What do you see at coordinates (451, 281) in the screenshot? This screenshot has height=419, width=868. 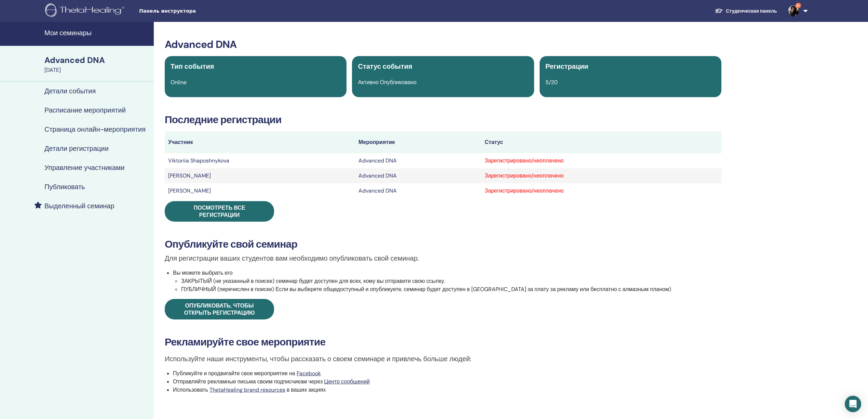 I see `li: ЗАКРЫТЫЙ (не указанный в поиске) семинар будет доступен для всех, кому вы отправите свою ссылку.` at bounding box center [451, 281].